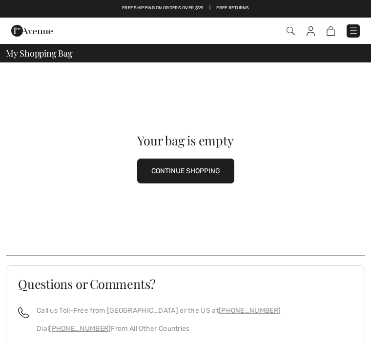 Image resolution: width=371 pixels, height=342 pixels. Describe the element at coordinates (39, 53) in the screenshot. I see `span: My Shopping Bag` at that location.